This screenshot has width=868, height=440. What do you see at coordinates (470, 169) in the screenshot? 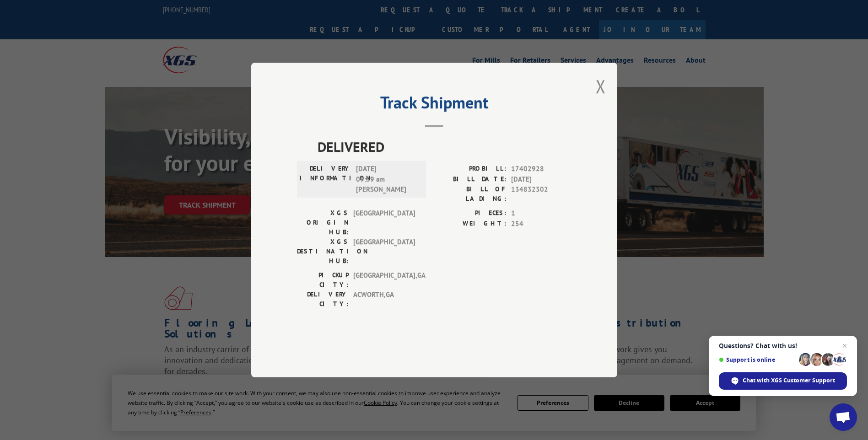
I see `label: PROBILL:` at bounding box center [470, 169].